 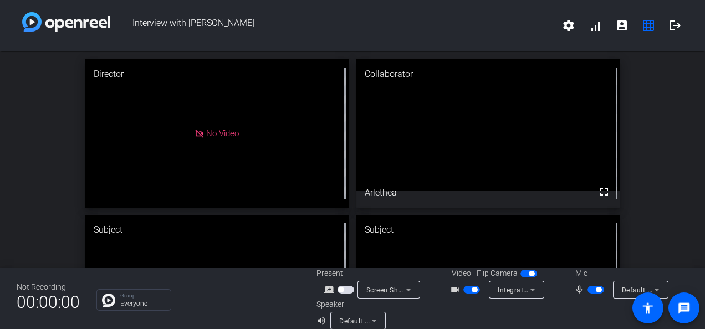 What do you see at coordinates (604, 192) in the screenshot?
I see `mat-icon: fullscreen` at bounding box center [604, 192].